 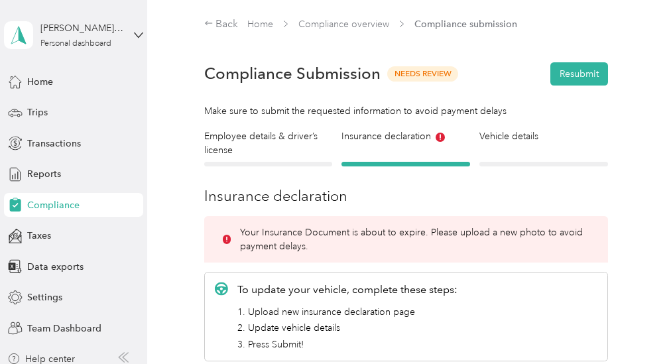 I want to click on span: Team Dashboard, so click(x=64, y=328).